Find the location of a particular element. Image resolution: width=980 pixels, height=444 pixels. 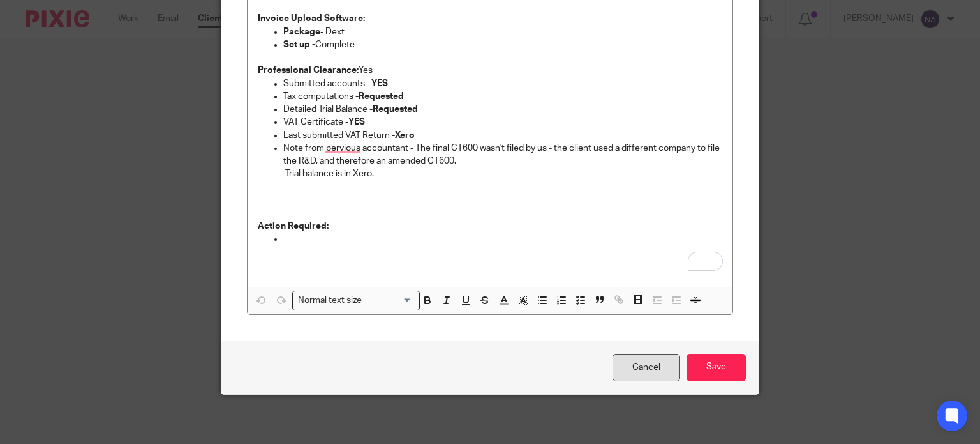

strong: Xero is located at coordinates (405, 135).